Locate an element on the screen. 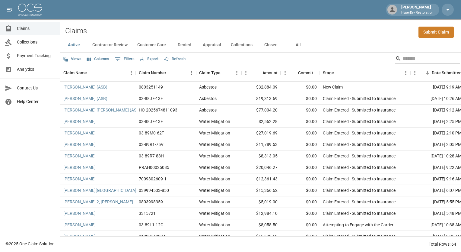  div: 7009302609-1 is located at coordinates (153, 179).